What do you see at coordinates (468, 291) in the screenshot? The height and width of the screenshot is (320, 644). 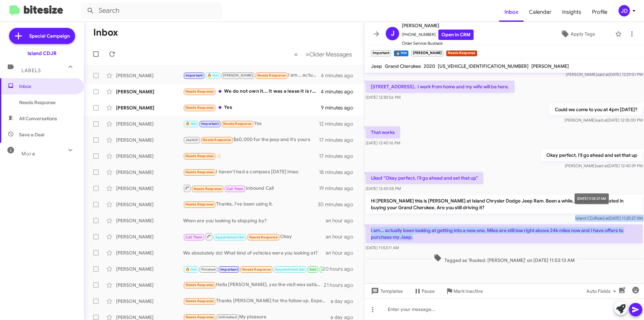 I see `span: Mark Inactive` at bounding box center [468, 291].